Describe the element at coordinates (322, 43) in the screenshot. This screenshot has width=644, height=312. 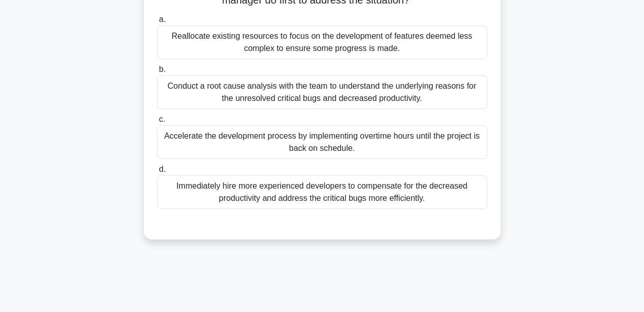
I see `div: Reallocate existing resources to focus on the development of features deemed less complex to ensu...` at that location.